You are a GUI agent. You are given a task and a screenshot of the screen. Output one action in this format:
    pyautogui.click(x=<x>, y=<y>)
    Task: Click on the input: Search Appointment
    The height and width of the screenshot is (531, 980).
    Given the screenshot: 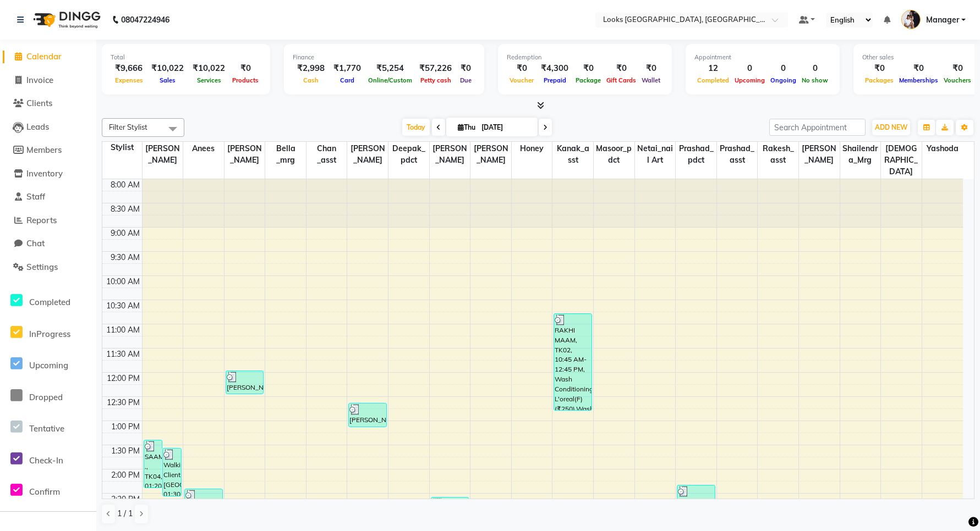 What is the action you would take?
    pyautogui.click(x=817, y=127)
    